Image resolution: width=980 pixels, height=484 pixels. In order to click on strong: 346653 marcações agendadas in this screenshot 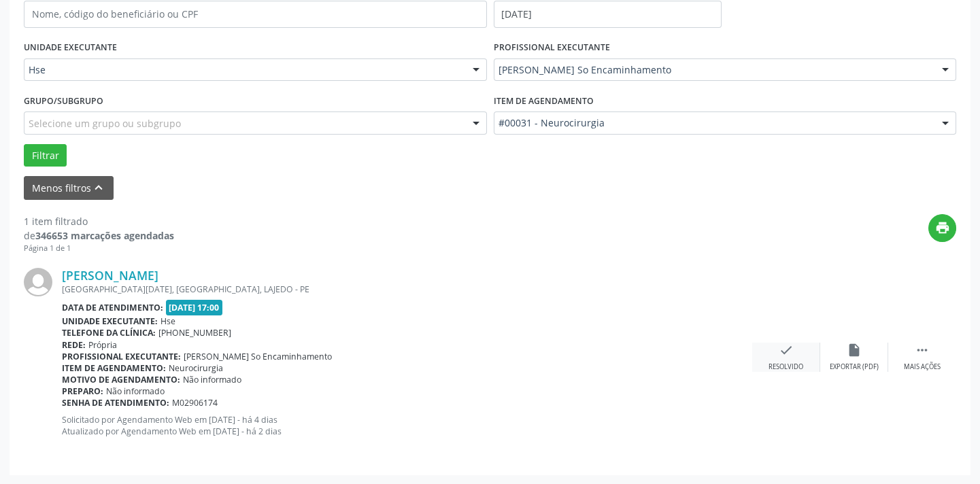, I will do `click(105, 235)`.